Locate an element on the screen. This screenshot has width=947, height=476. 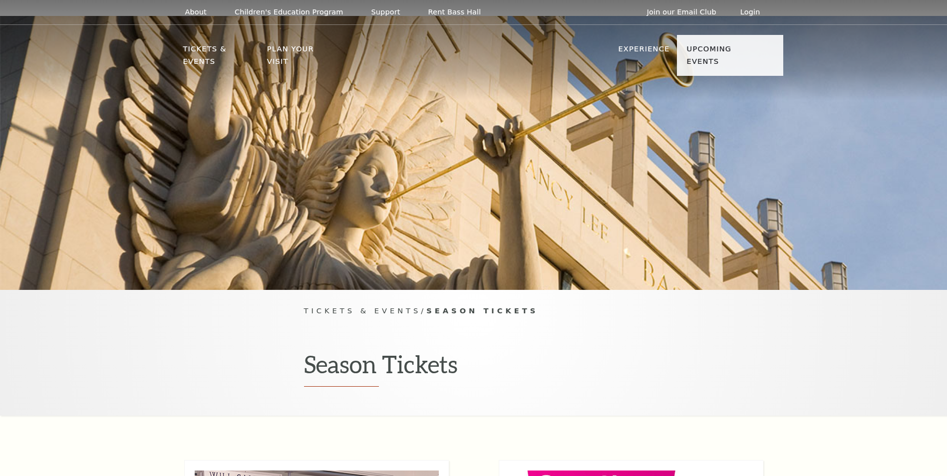
p: Plan Your Visit is located at coordinates (302, 58).